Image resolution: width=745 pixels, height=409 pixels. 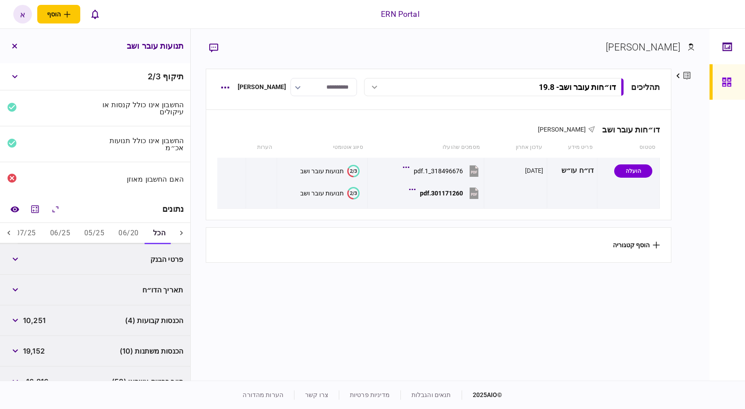 What do you see at coordinates (25, 234) in the screenshot?
I see `button: 07/25` at bounding box center [25, 234].